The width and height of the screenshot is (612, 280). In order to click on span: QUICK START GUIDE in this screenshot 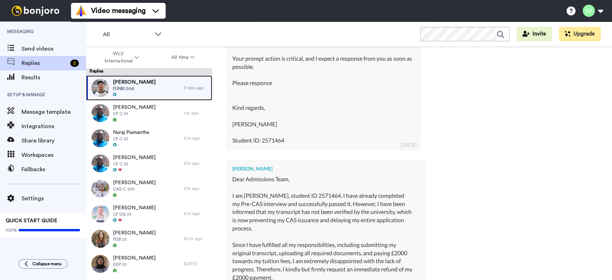, I will do `click(32, 221)`.